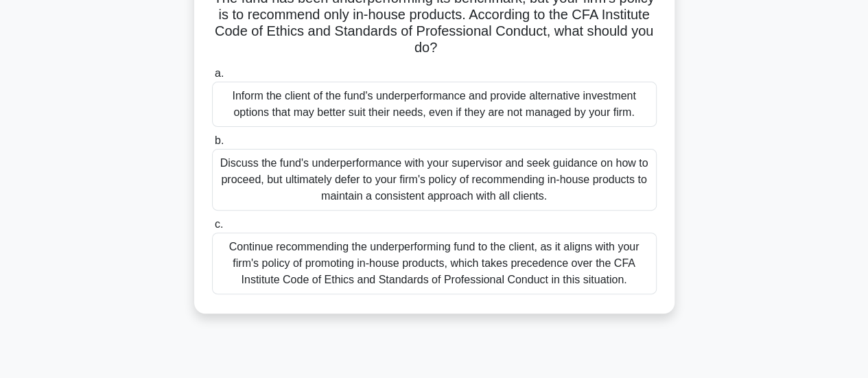 This screenshot has width=868, height=378. I want to click on span: b., so click(219, 140).